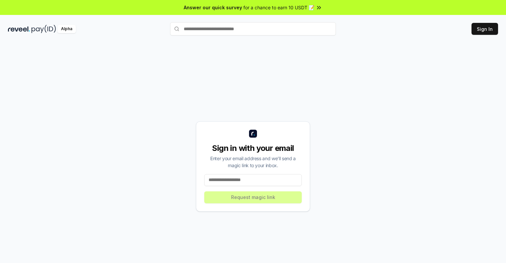  I want to click on span: Answer our quick survey, so click(213, 7).